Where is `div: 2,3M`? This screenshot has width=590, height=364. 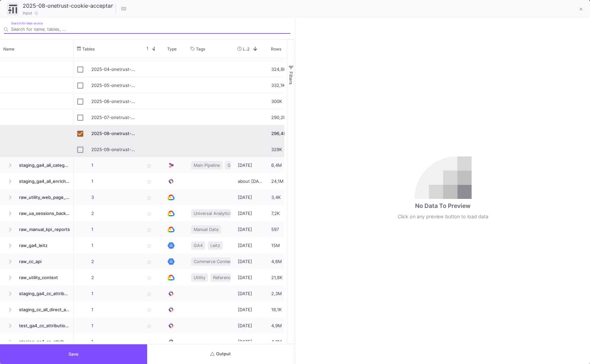
div: 2,3M is located at coordinates (284, 293).